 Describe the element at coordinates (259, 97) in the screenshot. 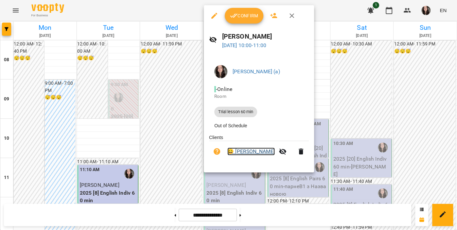

I see `p: Room` at that location.